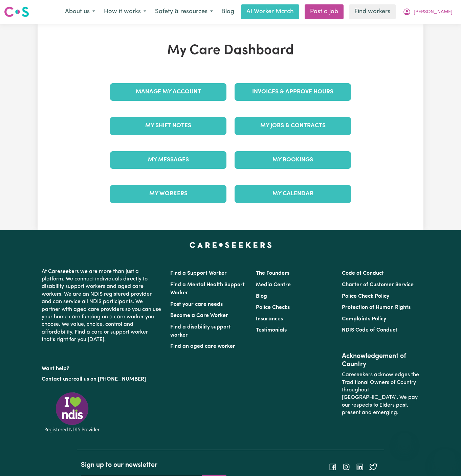 The image size is (461, 476). Describe the element at coordinates (273, 273) in the screenshot. I see `a: The Founders` at that location.